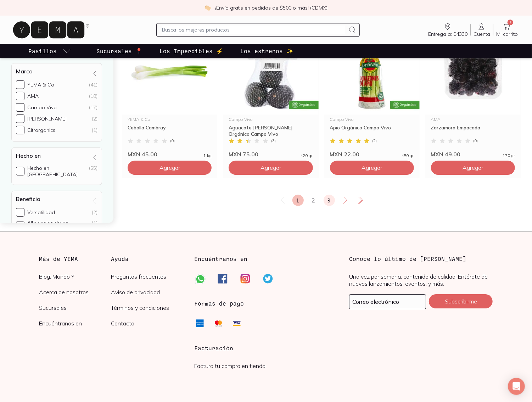 This screenshot has height=402, width=532. What do you see at coordinates (507, 30) in the screenshot?
I see `a: 1Mi carrito` at bounding box center [507, 30].